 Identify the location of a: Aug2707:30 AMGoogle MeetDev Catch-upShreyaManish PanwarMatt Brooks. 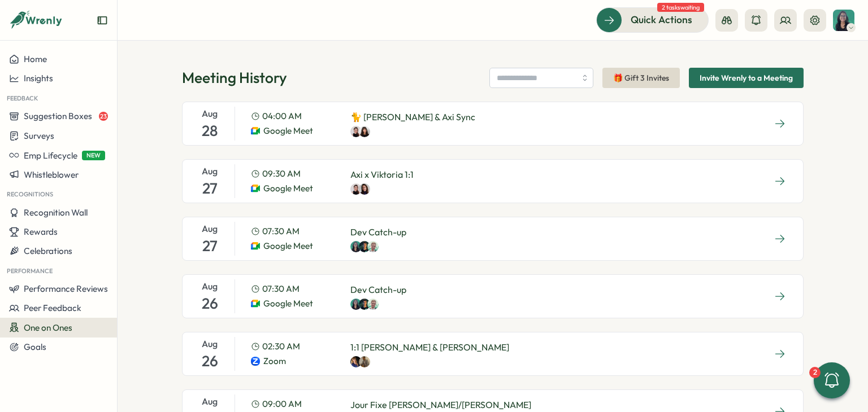
(493, 239).